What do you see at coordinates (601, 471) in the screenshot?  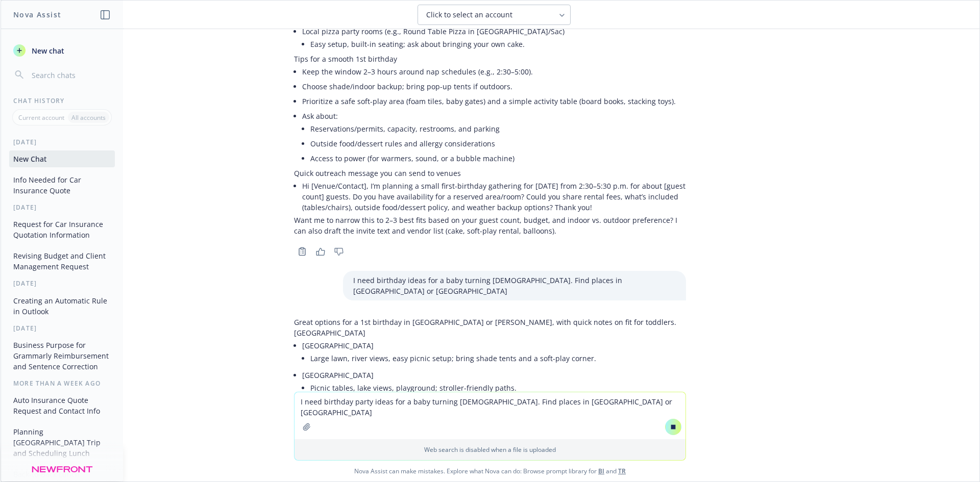 I see `a: BI` at bounding box center [601, 471].